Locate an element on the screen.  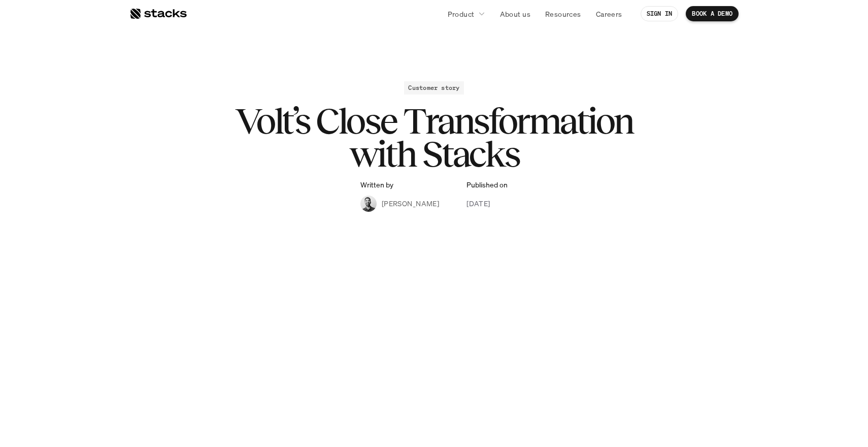
h2: Customer story is located at coordinates (434, 88).